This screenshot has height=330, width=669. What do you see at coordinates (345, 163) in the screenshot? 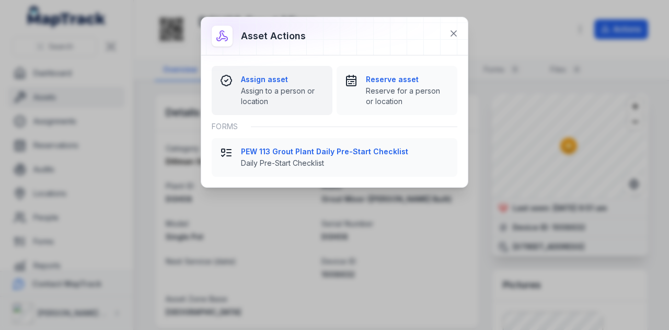
I see `span: Daily Pre-Start Checklist` at bounding box center [345, 163].